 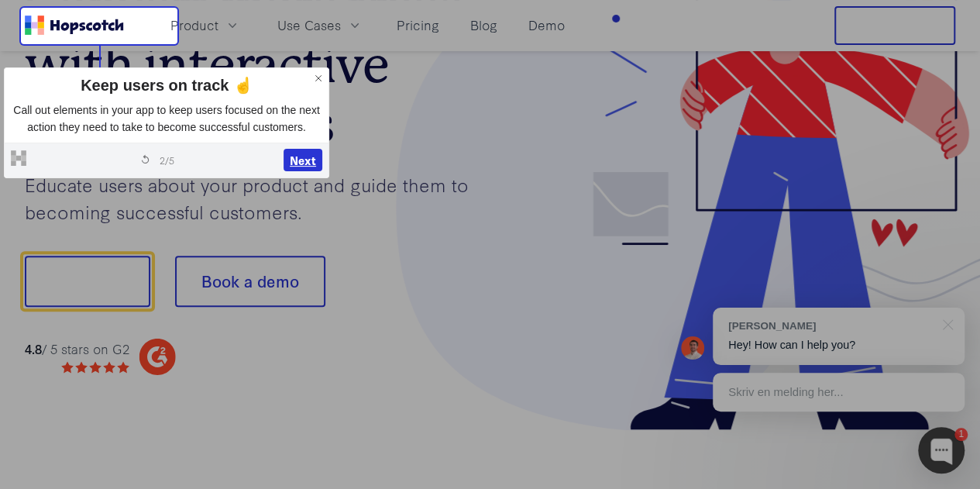 What do you see at coordinates (418, 25) in the screenshot?
I see `a: Pricing` at bounding box center [418, 25].